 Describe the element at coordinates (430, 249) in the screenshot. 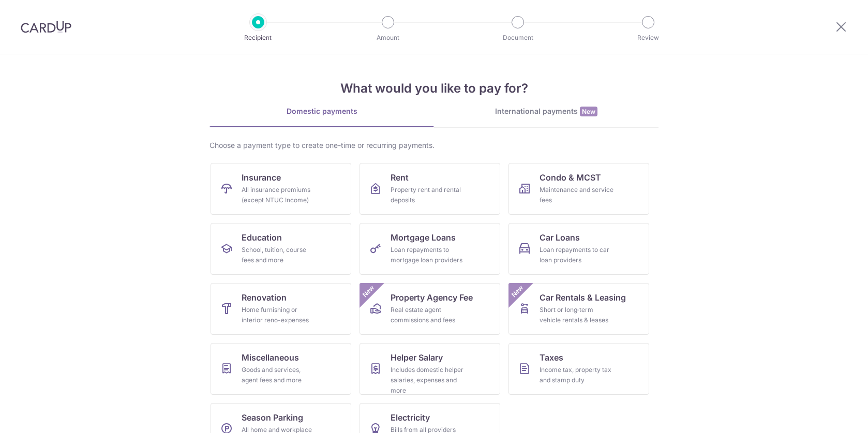

I see `a: Mortgage LoansLoan repayments to mortgage loan providers` at that location.